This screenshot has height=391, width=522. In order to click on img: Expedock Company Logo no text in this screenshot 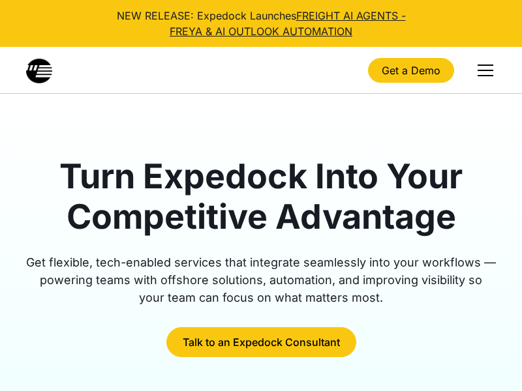, I will do `click(39, 70)`.